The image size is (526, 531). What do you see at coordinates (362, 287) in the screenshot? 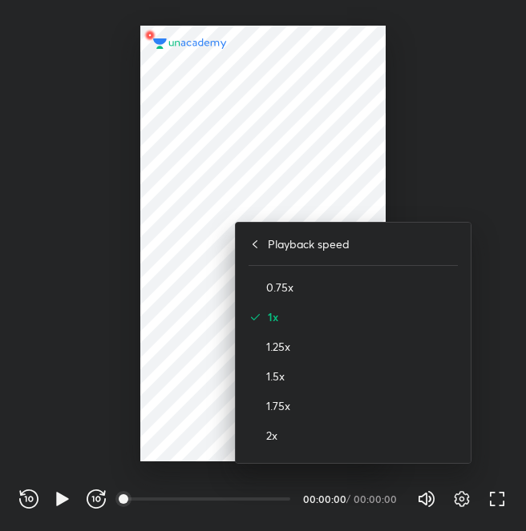
I see `h4: 0.75x` at bounding box center [362, 287].